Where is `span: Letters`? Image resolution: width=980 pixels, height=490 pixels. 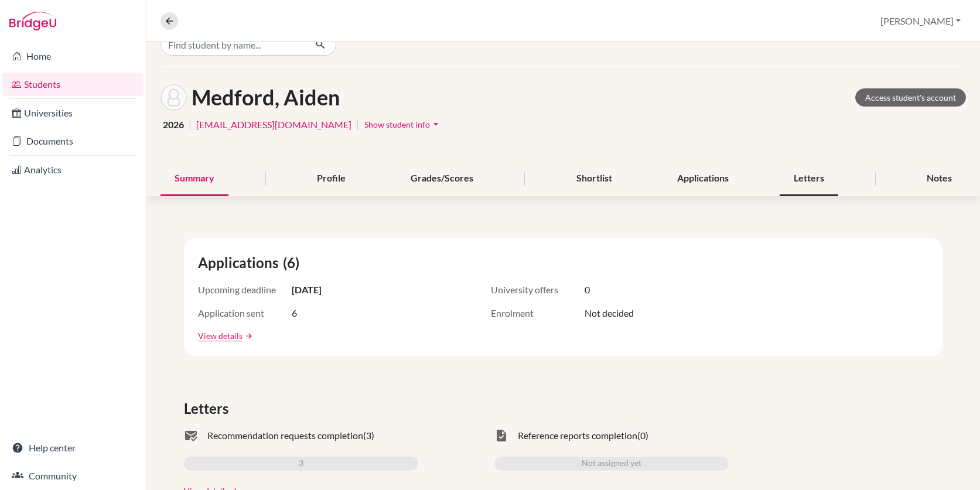 span: Letters is located at coordinates (209, 408).